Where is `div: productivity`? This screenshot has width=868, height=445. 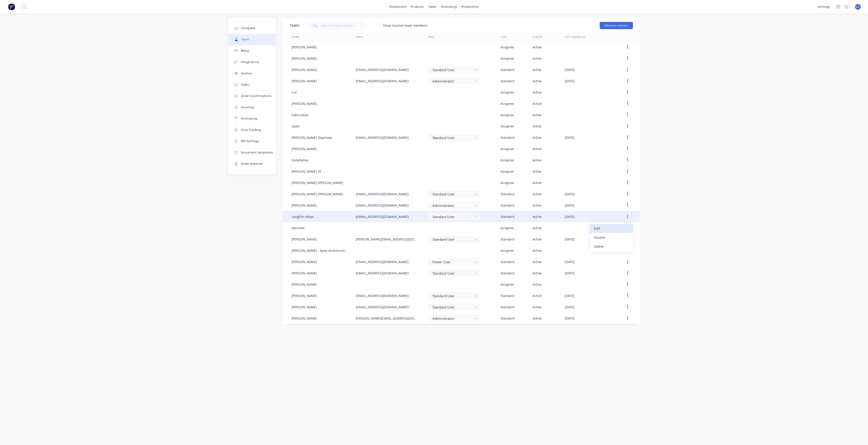
div: productivity is located at coordinates (470, 7).